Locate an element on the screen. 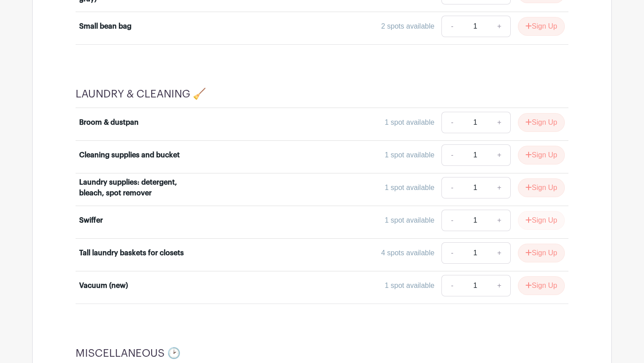  div: Small bean bag is located at coordinates (105, 27).